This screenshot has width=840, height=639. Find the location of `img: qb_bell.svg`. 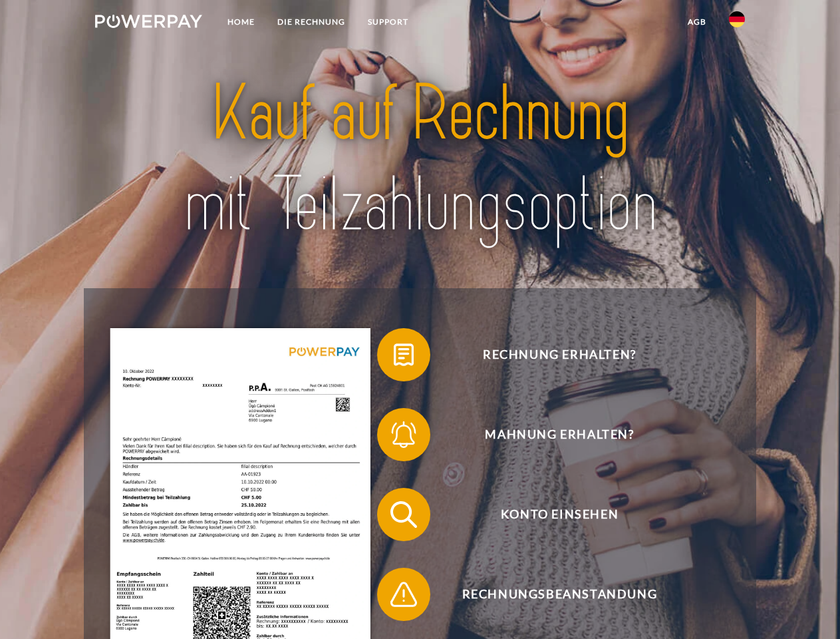

img: qb_bell.svg is located at coordinates (404, 435).